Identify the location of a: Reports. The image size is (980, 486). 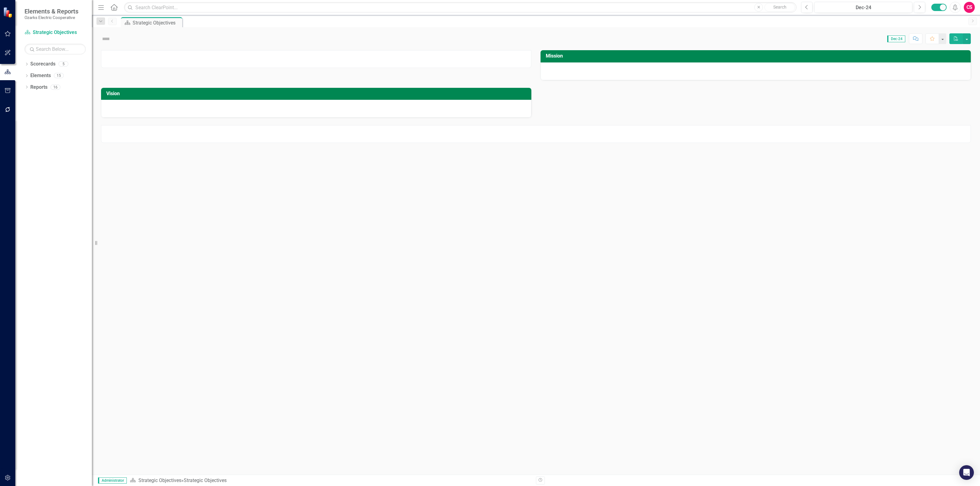
(39, 88).